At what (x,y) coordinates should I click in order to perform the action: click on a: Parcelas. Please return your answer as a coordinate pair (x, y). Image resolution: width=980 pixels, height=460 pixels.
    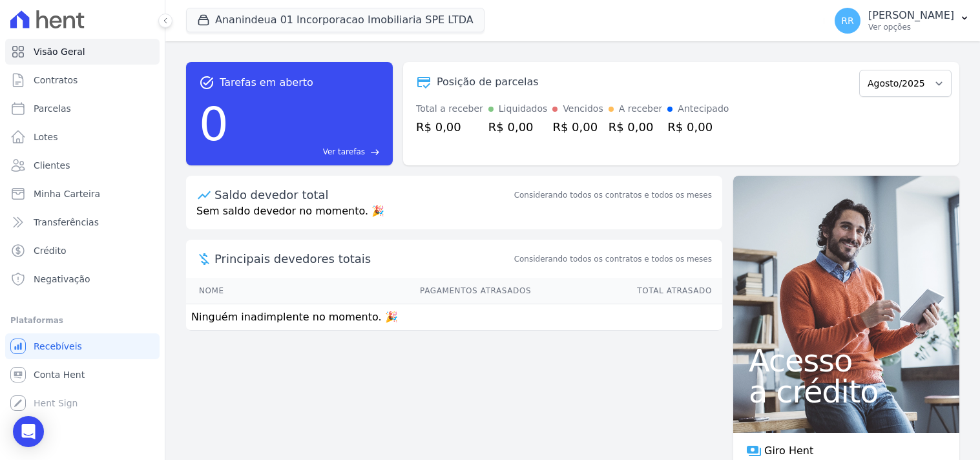
    Looking at the image, I should click on (82, 109).